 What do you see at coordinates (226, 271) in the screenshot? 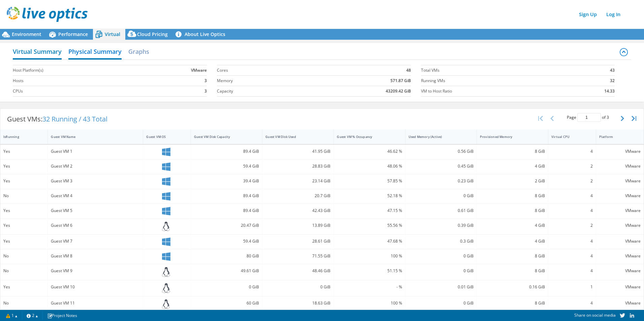
I see `div: 49.61 GiB` at bounding box center [226, 271].